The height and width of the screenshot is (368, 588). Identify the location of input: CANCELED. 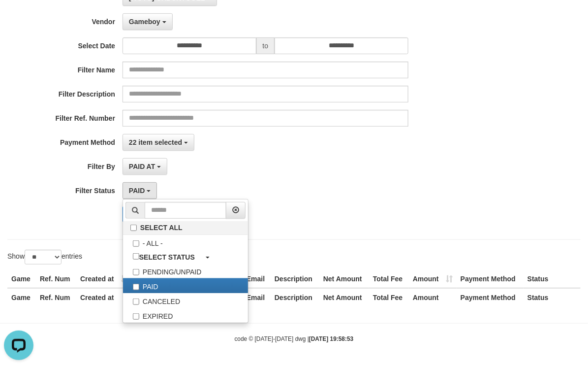
(136, 301).